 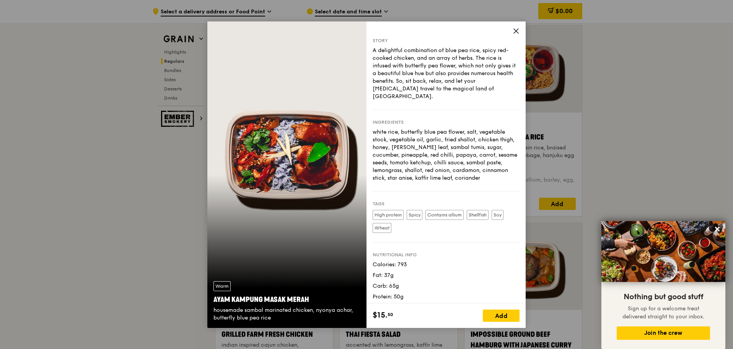 I want to click on div: housemade sambal marinated chicken, nyonya achar, butterfly blue pea rice, so click(x=287, y=314).